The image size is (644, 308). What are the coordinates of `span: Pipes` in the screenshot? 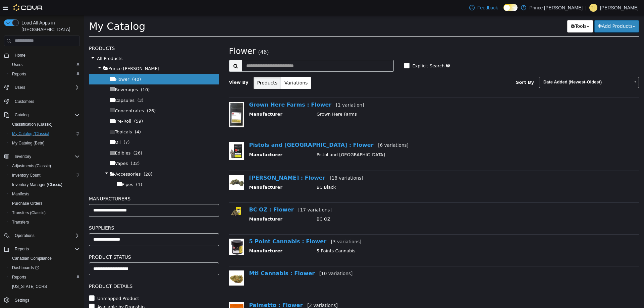 It's located at (44, 169).